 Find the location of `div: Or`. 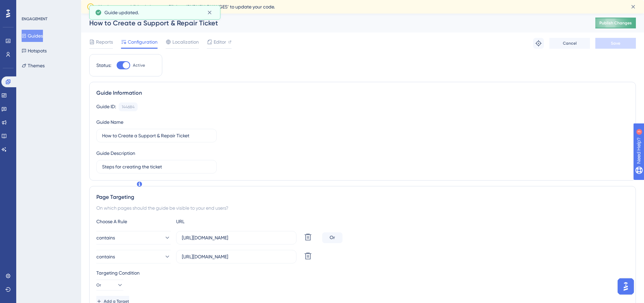

div: Or is located at coordinates (332, 238).